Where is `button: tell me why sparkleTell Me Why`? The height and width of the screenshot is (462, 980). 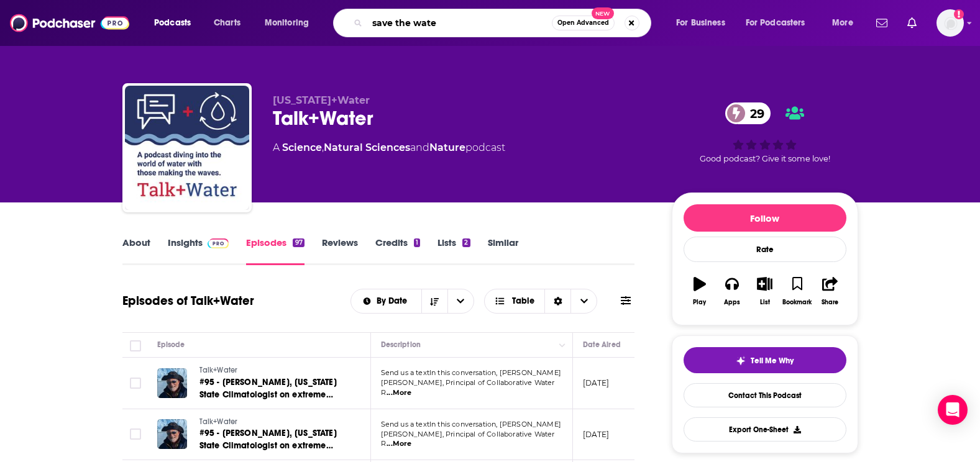 button: tell me why sparkleTell Me Why is located at coordinates (765, 360).